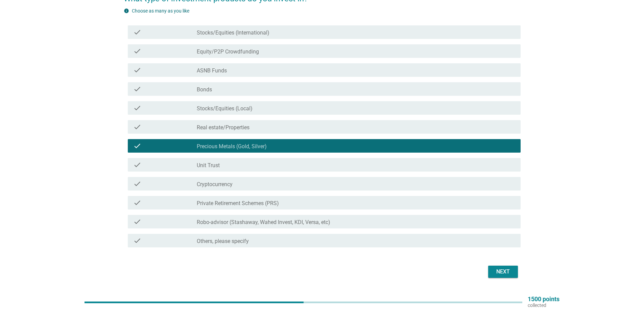 The height and width of the screenshot is (311, 644). What do you see at coordinates (204, 90) in the screenshot?
I see `label: Bonds` at bounding box center [204, 90].